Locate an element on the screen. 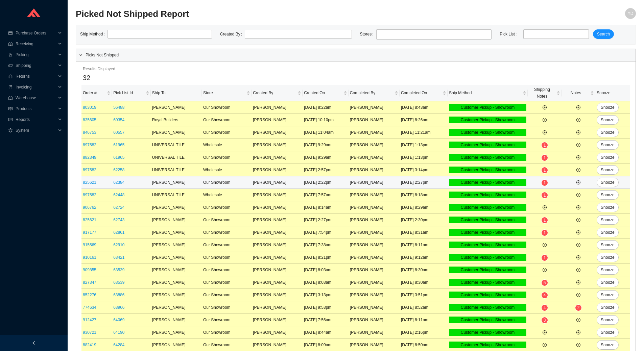 The width and height of the screenshot is (644, 351). a: 62448 is located at coordinates (119, 195).